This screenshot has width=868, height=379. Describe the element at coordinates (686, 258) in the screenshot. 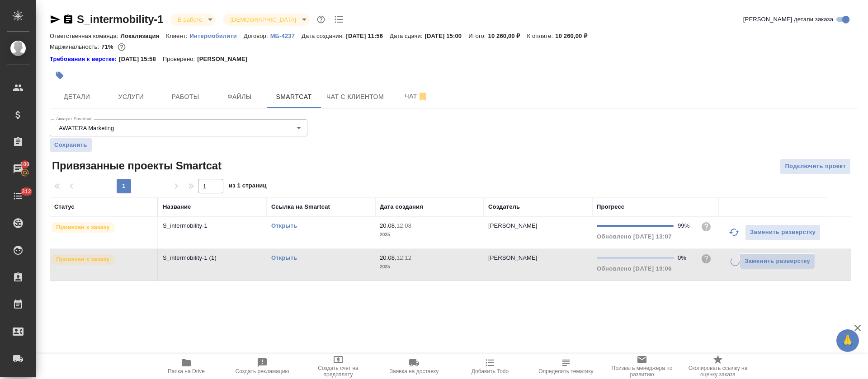

I see `div: 0%` at that location.